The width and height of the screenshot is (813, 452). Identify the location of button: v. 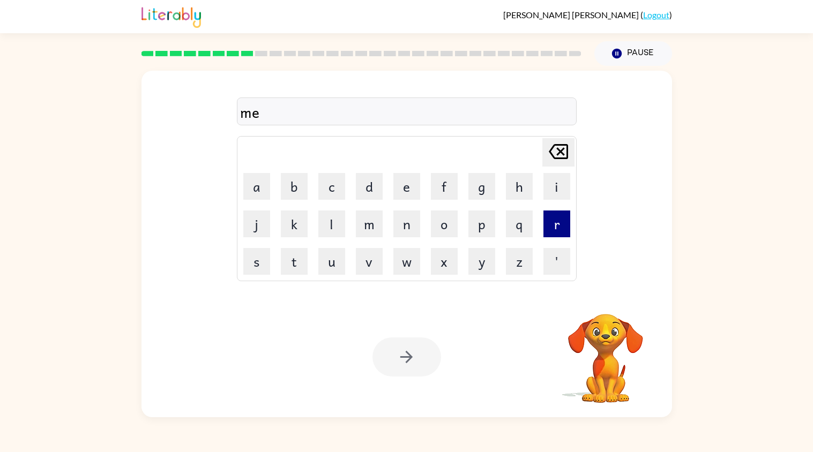
(369, 262).